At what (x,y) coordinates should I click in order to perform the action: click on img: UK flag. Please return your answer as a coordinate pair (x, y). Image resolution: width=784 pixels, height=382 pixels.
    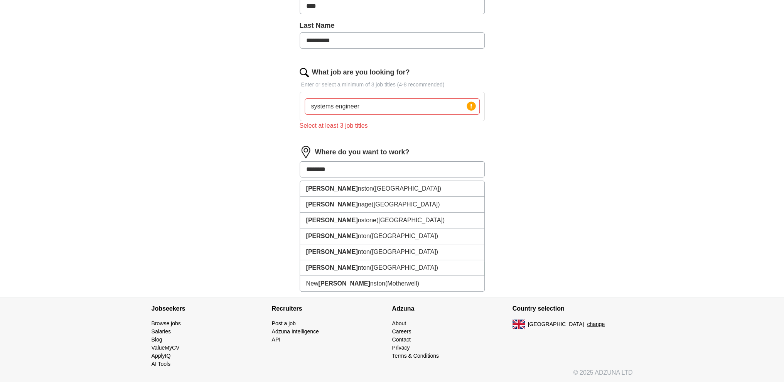
    Looking at the image, I should click on (519, 324).